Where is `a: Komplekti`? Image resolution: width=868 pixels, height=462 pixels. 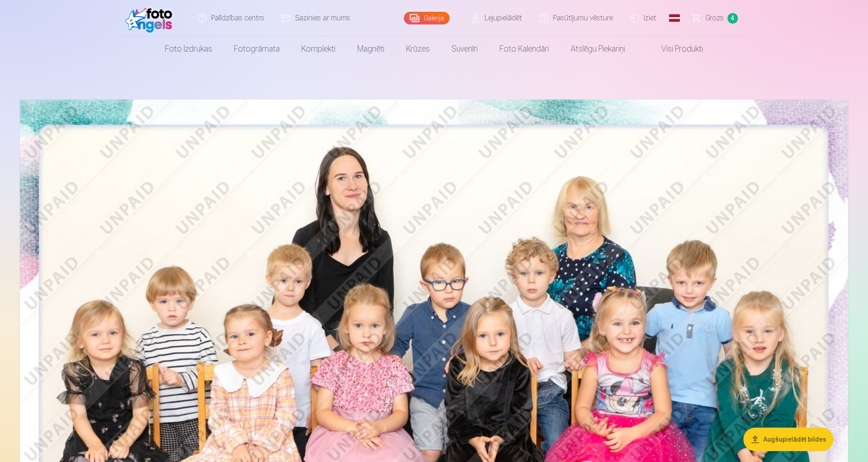
a: Komplekti is located at coordinates (318, 49).